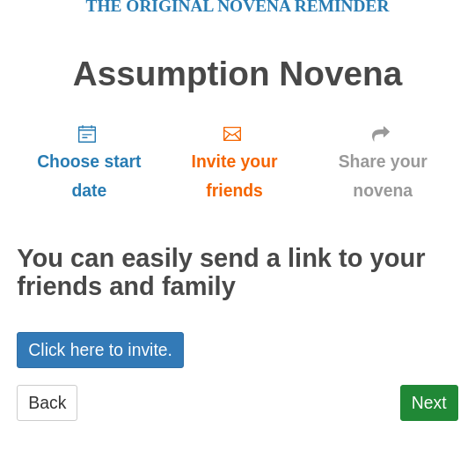 This screenshot has height=465, width=475. What do you see at coordinates (234, 162) in the screenshot?
I see `a: Invite your friends` at bounding box center [234, 162].